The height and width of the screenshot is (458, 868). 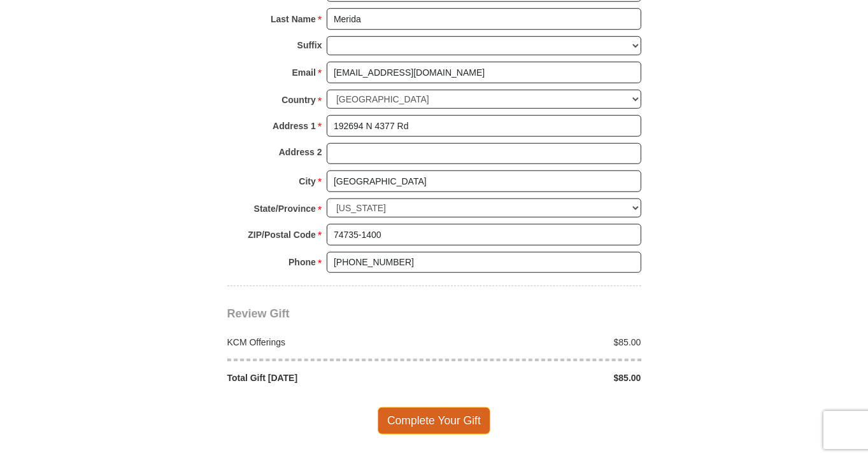 What do you see at coordinates (434, 421) in the screenshot?
I see `span: Complete Your Gift` at bounding box center [434, 421].